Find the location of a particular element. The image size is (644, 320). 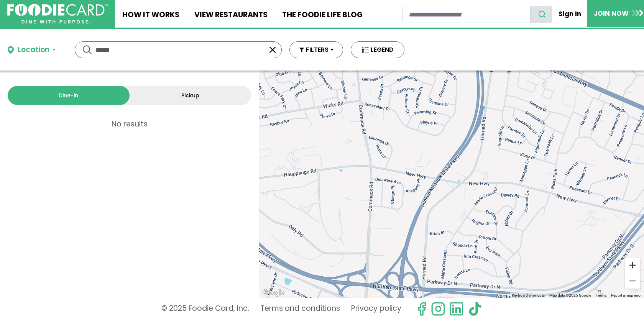

button: search is located at coordinates (541, 14).